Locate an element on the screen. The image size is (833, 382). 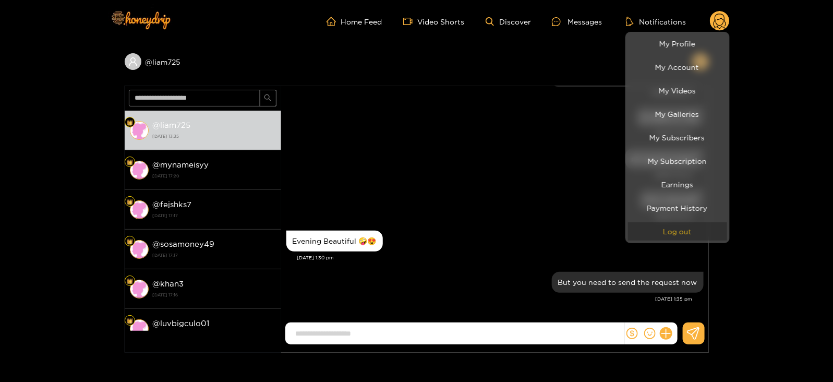
a: My Account is located at coordinates (677, 67).